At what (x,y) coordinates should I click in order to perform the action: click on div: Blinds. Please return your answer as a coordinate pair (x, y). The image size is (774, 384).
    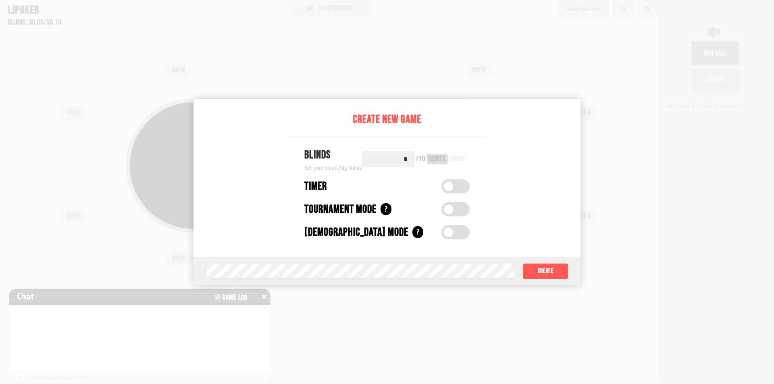
    Looking at the image, I should click on (333, 155).